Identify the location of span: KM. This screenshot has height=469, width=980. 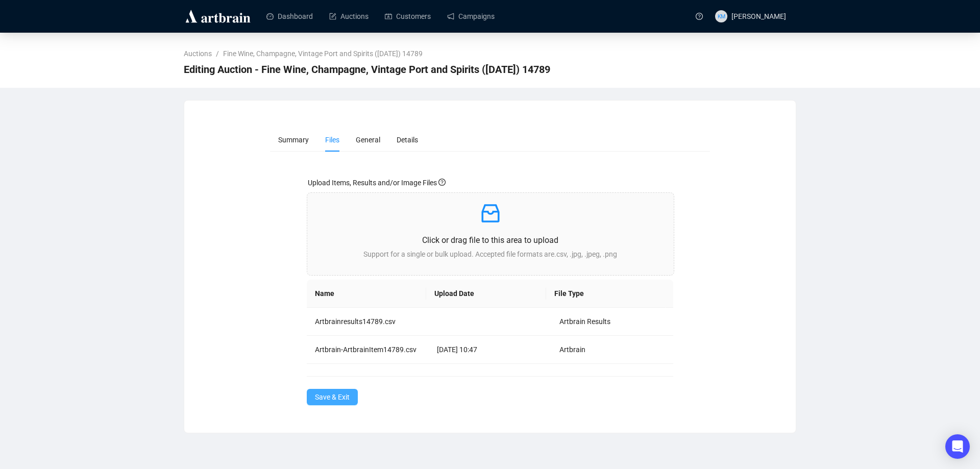
(721, 16).